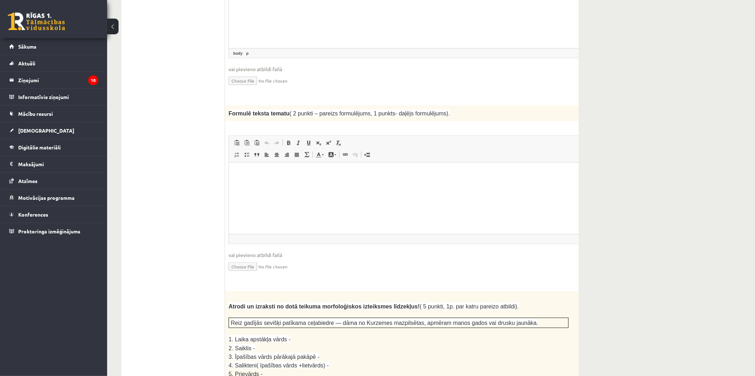 The image size is (755, 376). Describe the element at coordinates (355, 155) in the screenshot. I see `a: Убрать ссылку` at that location.